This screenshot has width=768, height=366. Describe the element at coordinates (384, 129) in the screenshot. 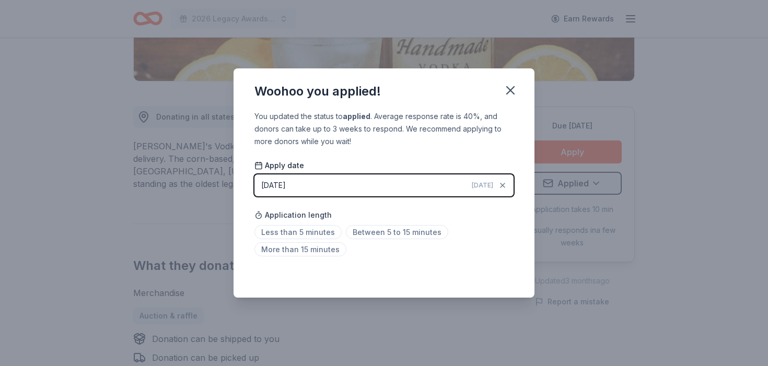

I see `div: You updated the status to . Average response rate is 40%, and donors can take up to 3 weeks to re...` at that location.